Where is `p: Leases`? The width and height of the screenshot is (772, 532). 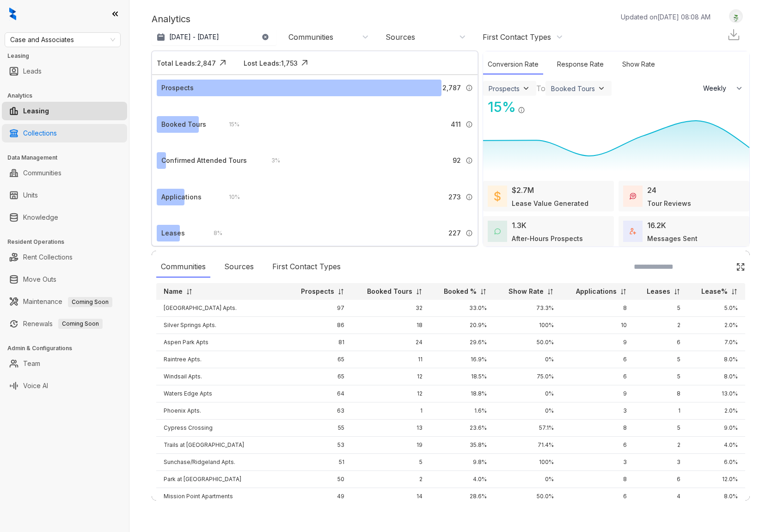
p: Leases is located at coordinates (659, 291).